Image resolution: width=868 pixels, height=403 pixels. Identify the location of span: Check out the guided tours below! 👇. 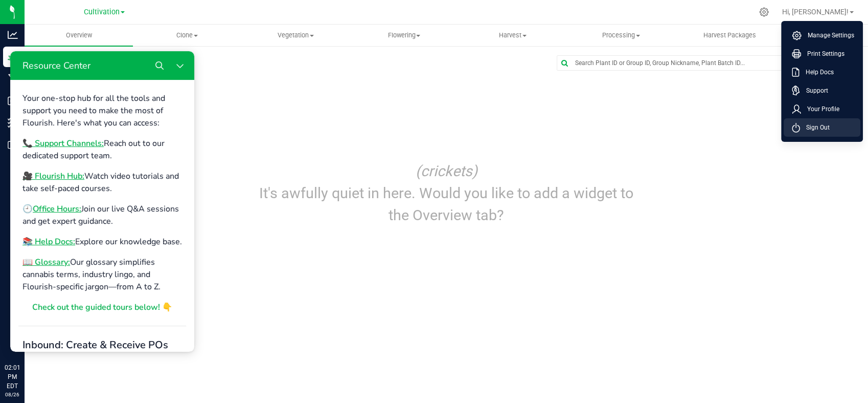
(92, 256).